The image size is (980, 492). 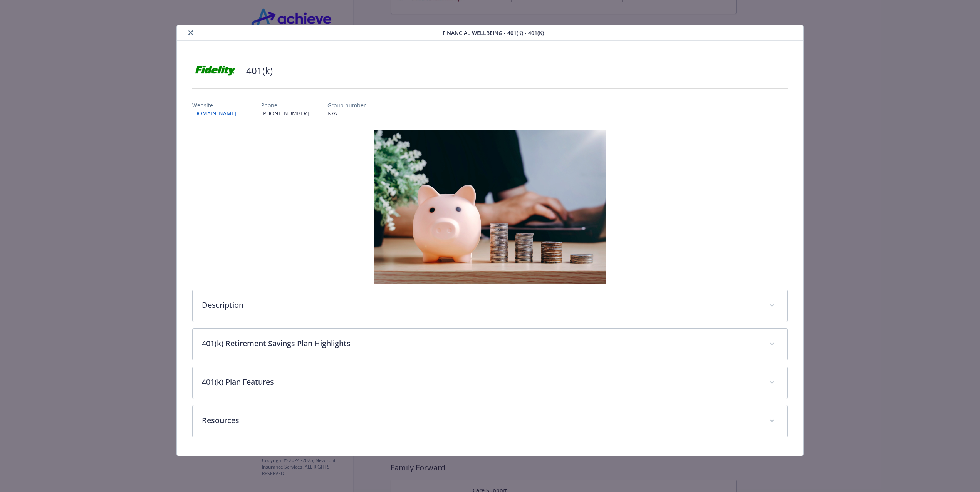 I want to click on p: 401(k) Retirement Savings Plan Highlights, so click(x=481, y=344).